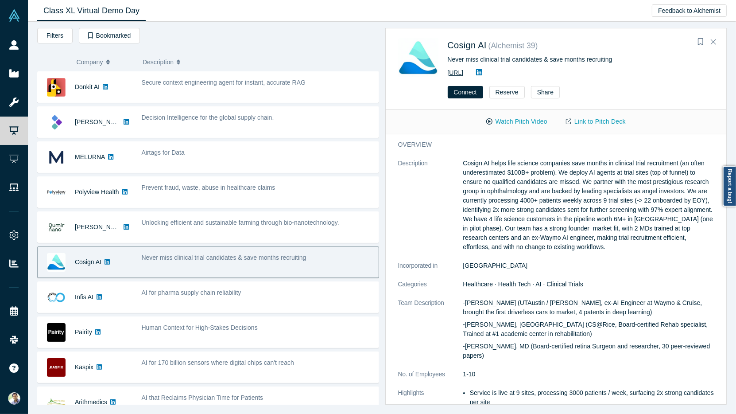 This screenshot has width=736, height=414. Describe the element at coordinates (158, 62) in the screenshot. I see `span: Description` at that location.